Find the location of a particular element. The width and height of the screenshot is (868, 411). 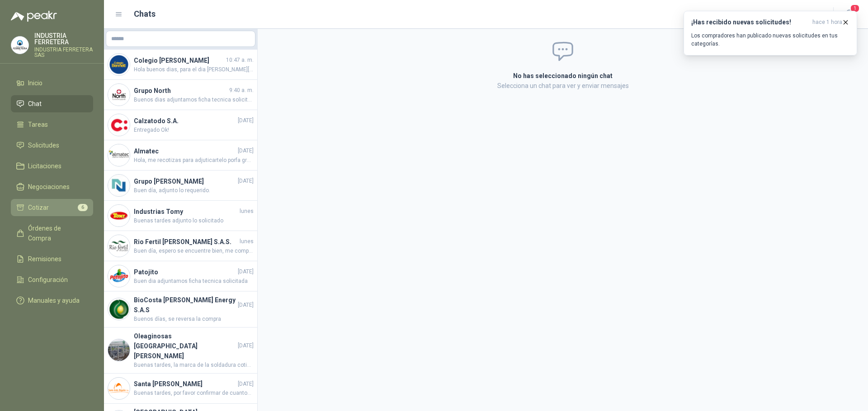

span: 9:40 a. m. is located at coordinates (242, 90).